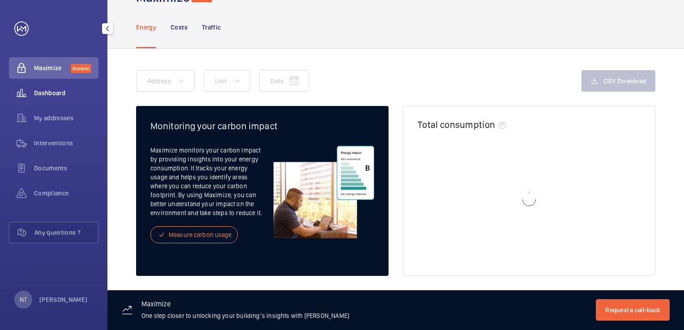 This screenshot has height=330, width=684. Describe the element at coordinates (277, 81) in the screenshot. I see `span: Date` at that location.